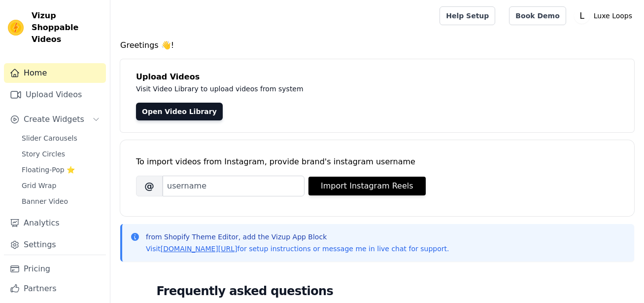 The width and height of the screenshot is (644, 303). Describe the element at coordinates (54, 119) in the screenshot. I see `span: Create Widgets` at that location.